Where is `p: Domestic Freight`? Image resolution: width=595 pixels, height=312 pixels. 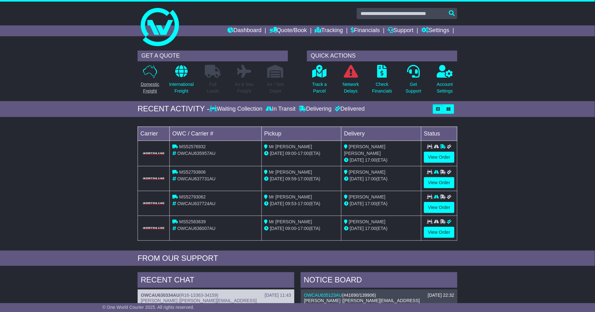 p: Domestic Freight is located at coordinates (150, 88).